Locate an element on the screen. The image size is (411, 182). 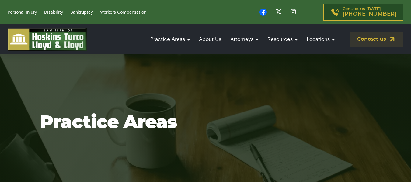
a: Workers Compensation is located at coordinates (123, 12).